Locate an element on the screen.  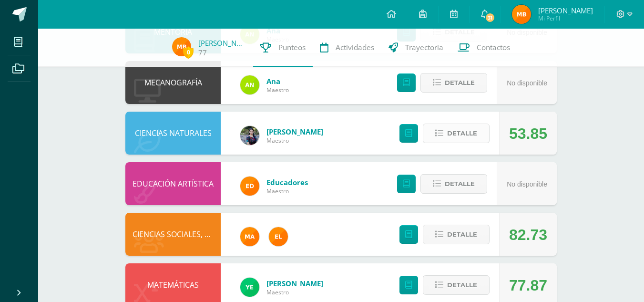
a: Ana is located at coordinates (278, 81).